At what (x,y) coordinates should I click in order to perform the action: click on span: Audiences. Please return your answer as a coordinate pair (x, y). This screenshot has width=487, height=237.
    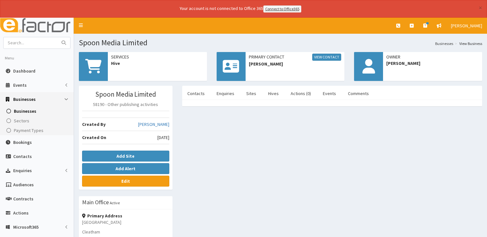
    Looking at the image, I should click on (23, 185).